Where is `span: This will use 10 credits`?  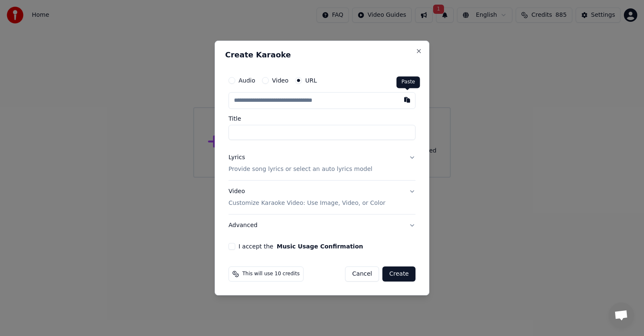 span: This will use 10 credits is located at coordinates (271, 274).